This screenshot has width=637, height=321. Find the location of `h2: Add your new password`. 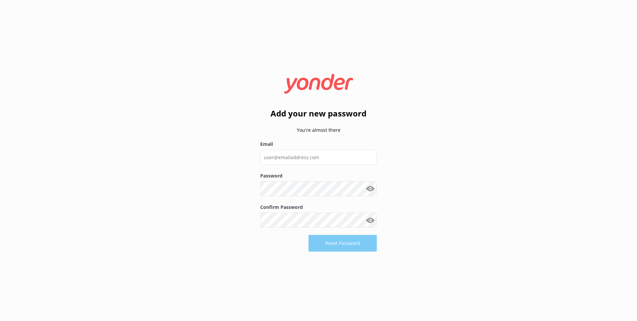

h2: Add your new password is located at coordinates (319, 113).